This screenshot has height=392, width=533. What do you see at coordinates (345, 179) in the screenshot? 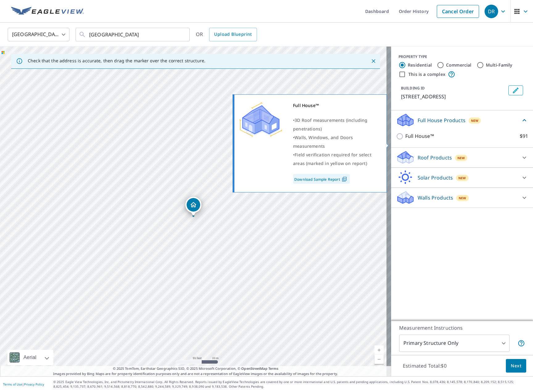
I see `img: Pdf Icon` at bounding box center [345, 179].